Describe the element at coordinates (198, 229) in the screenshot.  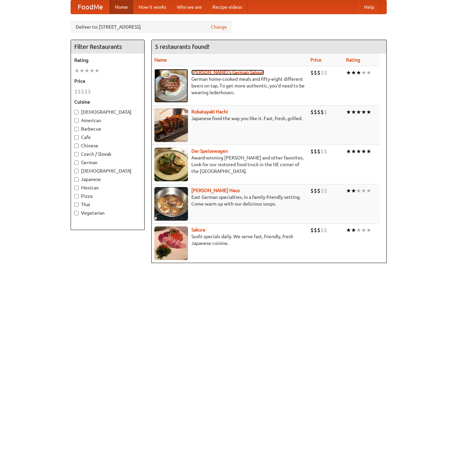
I see `b: Sakura` at that location.